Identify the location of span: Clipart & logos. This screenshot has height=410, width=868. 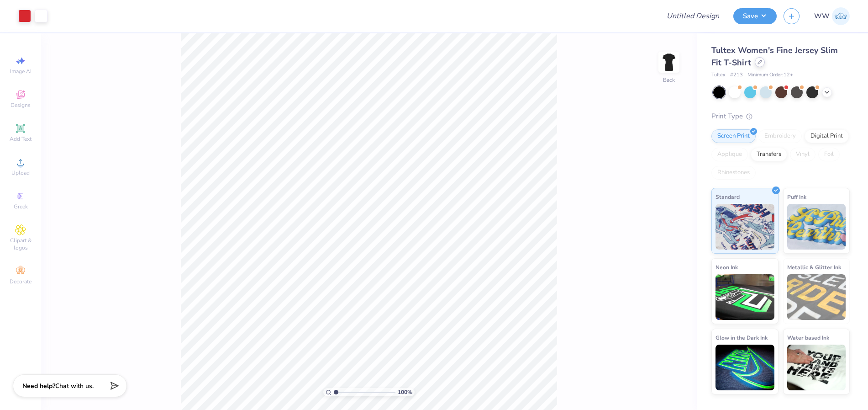
(20, 244).